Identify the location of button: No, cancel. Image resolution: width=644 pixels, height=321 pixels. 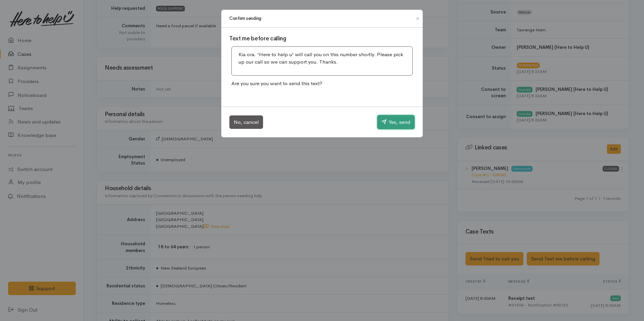
(246, 122).